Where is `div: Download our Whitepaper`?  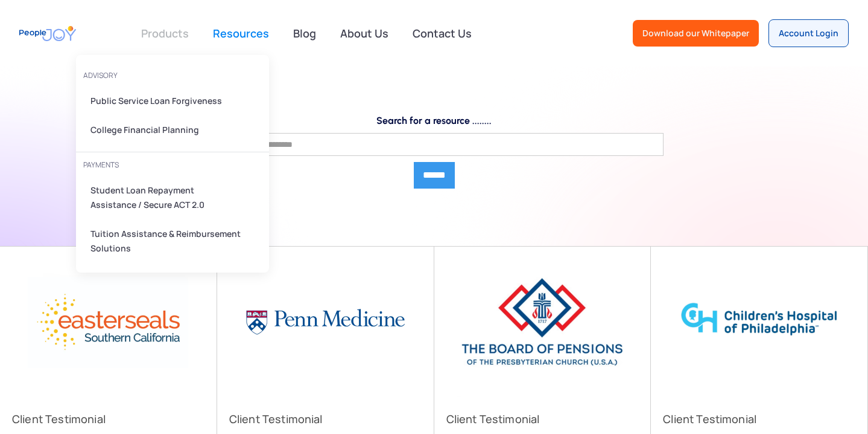
div: Download our Whitepaper is located at coordinates (696, 33).